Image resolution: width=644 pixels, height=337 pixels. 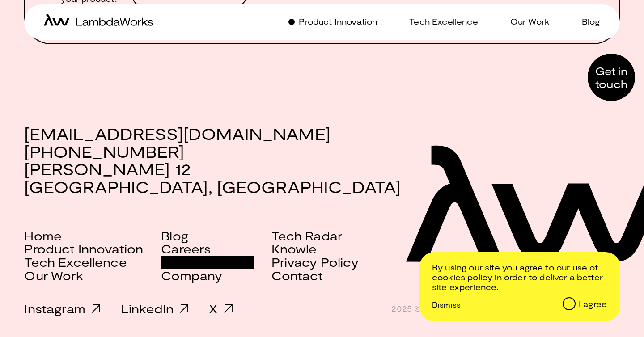 What do you see at coordinates (294, 249) in the screenshot?
I see `a: Knowle` at bounding box center [294, 249].